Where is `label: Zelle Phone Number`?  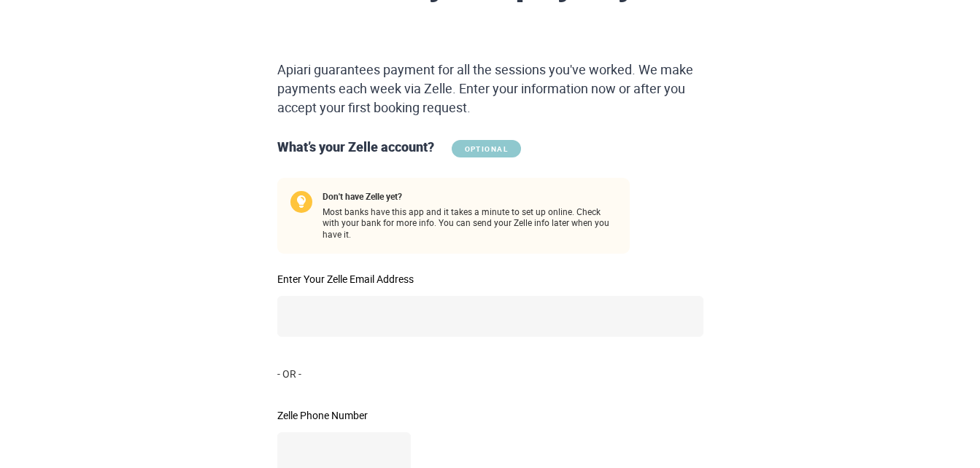
label: Zelle Phone Number is located at coordinates (344, 416).